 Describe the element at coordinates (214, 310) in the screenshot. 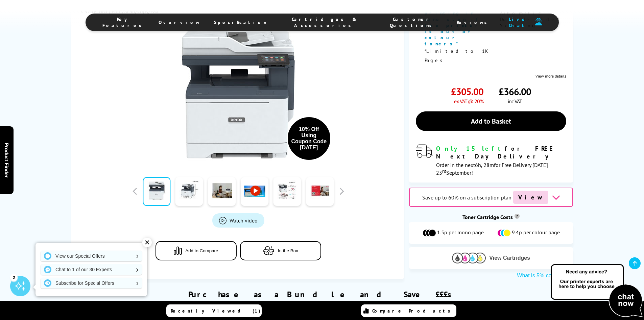

I see `a: Recently Viewed (1)` at that location.